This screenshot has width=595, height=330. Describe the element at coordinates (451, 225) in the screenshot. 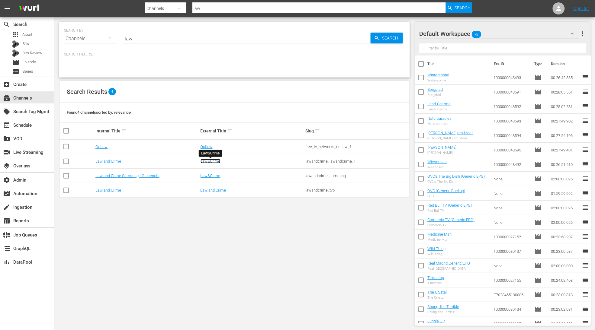

I see `div: Comercio TV` at that location.